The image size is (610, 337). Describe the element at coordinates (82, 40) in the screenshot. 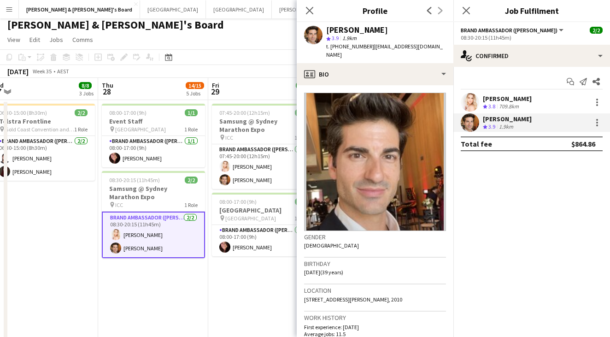

I see `a: Comms` at that location.